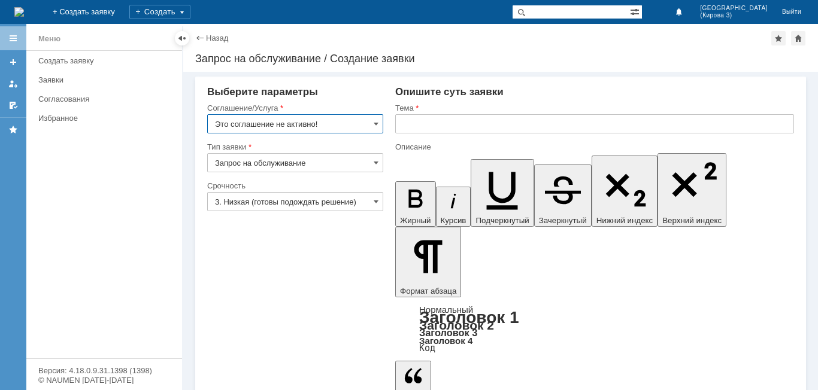 The height and width of the screenshot is (390, 818). I want to click on div: Создать заявку, so click(107, 60).